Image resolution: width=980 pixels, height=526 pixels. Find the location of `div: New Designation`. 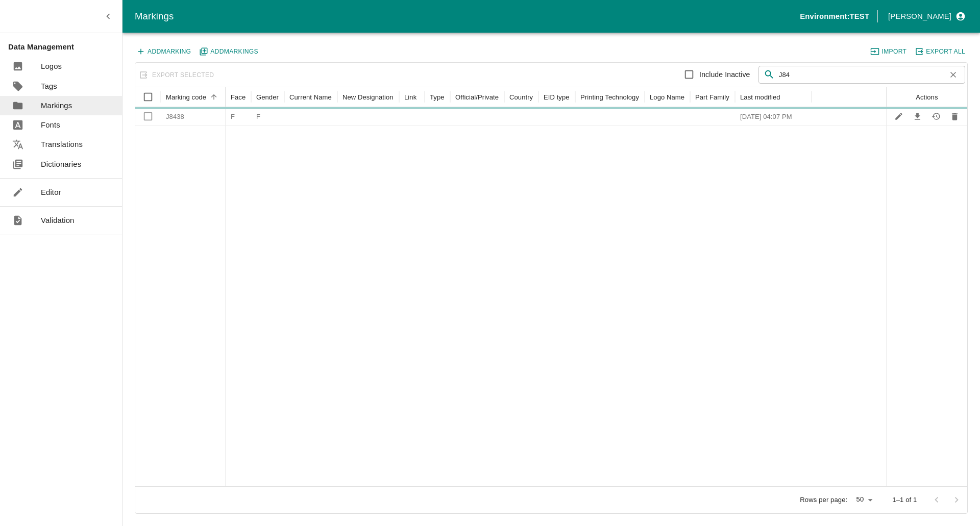

div: New Designation is located at coordinates (368, 97).